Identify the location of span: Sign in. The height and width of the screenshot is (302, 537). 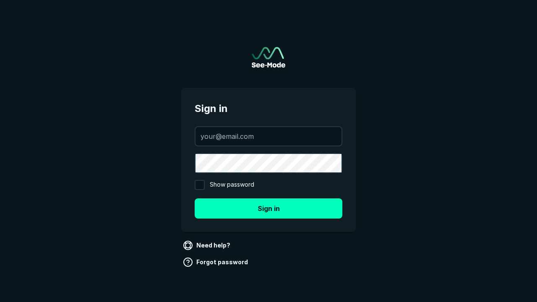
(268, 109).